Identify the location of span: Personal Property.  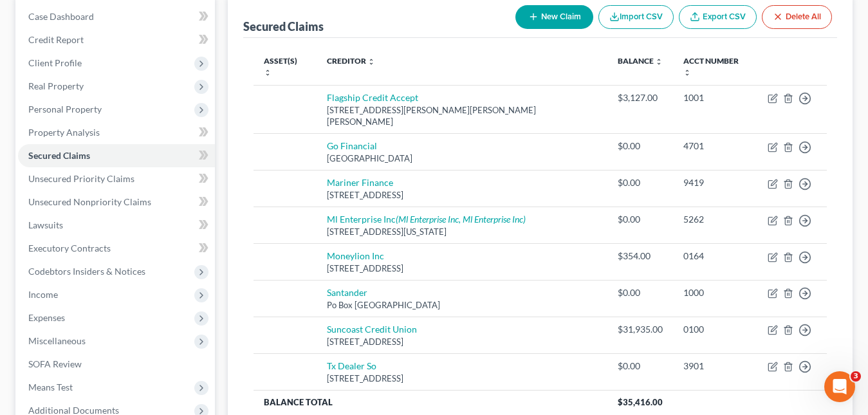
(65, 109).